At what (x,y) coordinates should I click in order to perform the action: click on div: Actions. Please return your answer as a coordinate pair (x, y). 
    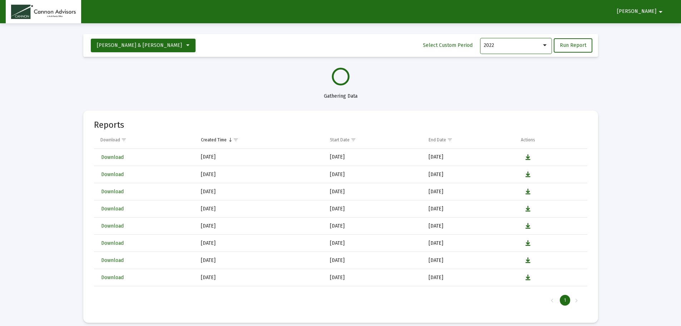
    Looking at the image, I should click on (528, 140).